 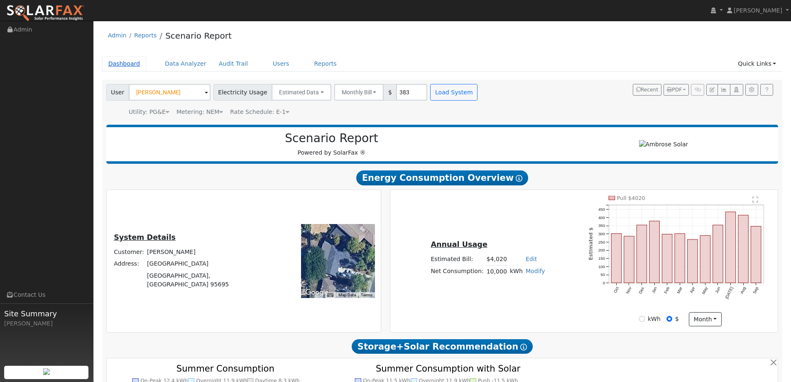 What do you see at coordinates (757, 64) in the screenshot?
I see `a: Quick Links` at bounding box center [757, 64].